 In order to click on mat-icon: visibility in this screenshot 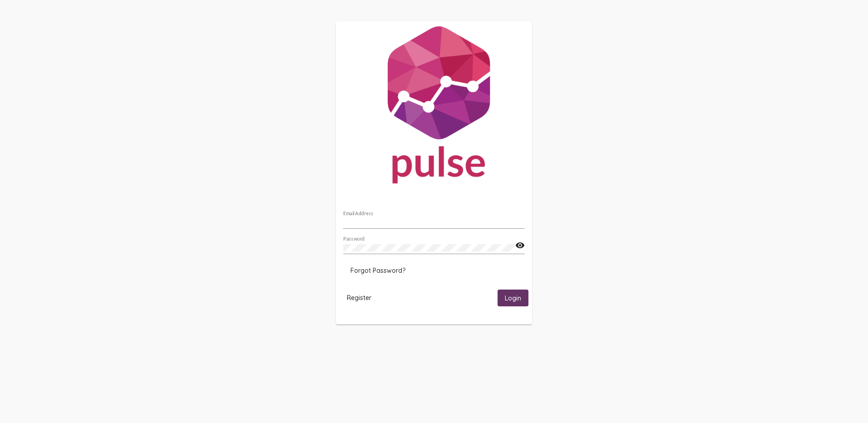, I will do `click(520, 246)`.